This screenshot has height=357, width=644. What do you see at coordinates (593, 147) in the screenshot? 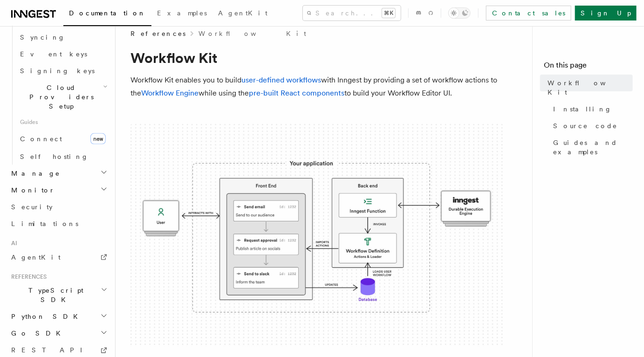
I see `span: Guides and examples` at bounding box center [593, 147].